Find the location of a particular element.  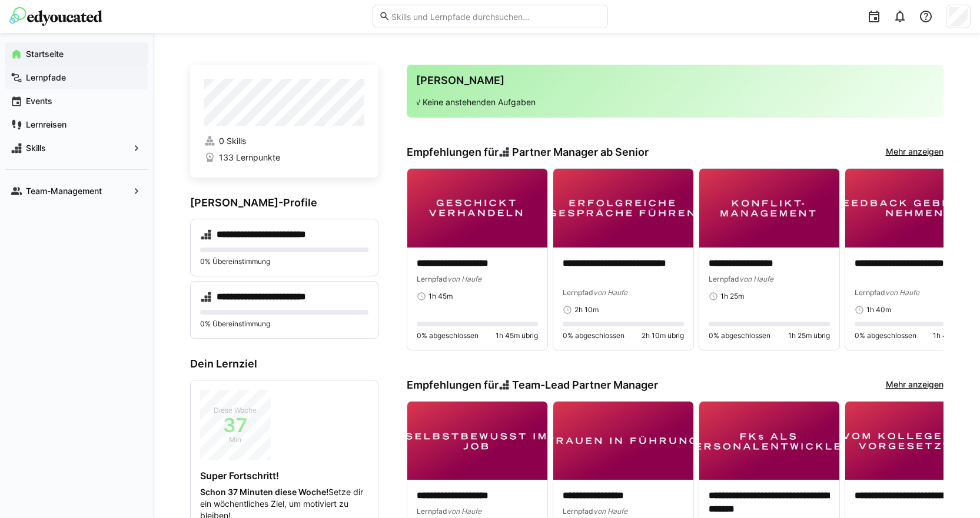

span: Team-Lead Partner Manager is located at coordinates (584, 386).